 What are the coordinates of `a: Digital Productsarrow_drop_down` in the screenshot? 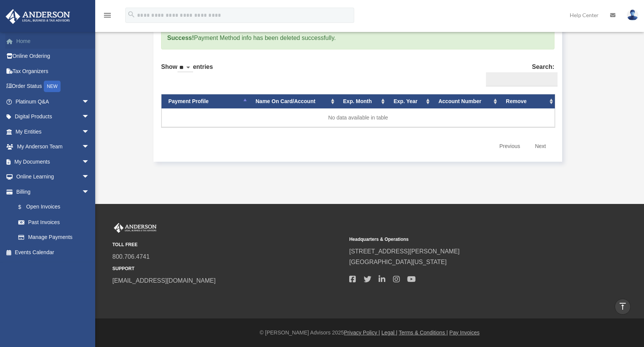 It's located at (53, 117).